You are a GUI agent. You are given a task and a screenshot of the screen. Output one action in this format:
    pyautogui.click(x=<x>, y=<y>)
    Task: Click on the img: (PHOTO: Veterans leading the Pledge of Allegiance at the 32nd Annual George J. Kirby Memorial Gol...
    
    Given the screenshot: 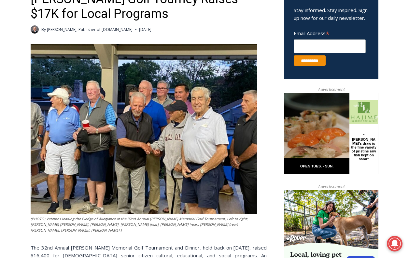 What is the action you would take?
    pyautogui.click(x=144, y=129)
    